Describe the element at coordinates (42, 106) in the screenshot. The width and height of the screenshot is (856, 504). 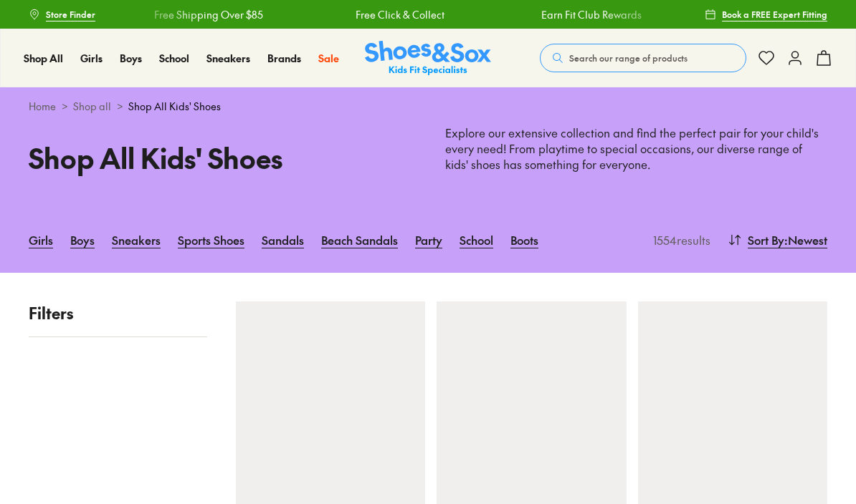
I see `a: Home` at that location.